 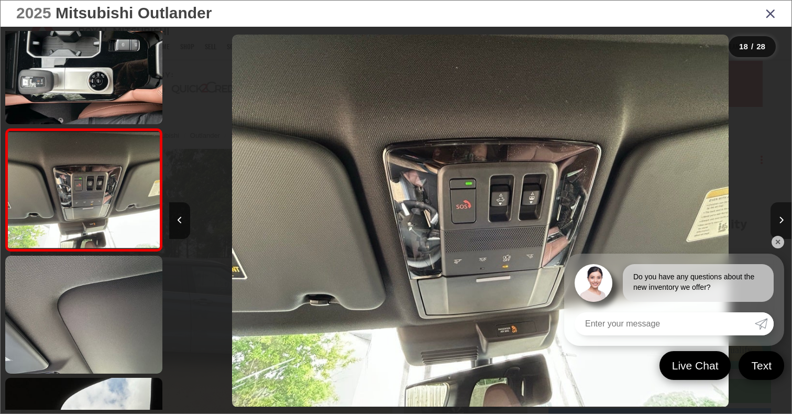 I want to click on a: Live Chat, so click(x=695, y=365).